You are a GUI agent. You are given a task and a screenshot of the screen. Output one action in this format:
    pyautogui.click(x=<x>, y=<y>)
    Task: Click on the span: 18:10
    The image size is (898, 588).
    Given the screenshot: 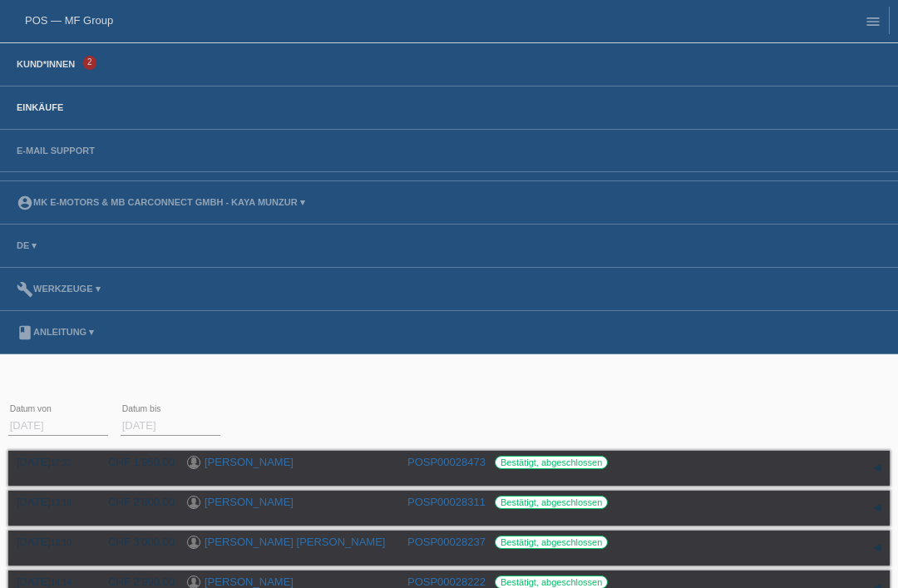 What is the action you would take?
    pyautogui.click(x=60, y=542)
    